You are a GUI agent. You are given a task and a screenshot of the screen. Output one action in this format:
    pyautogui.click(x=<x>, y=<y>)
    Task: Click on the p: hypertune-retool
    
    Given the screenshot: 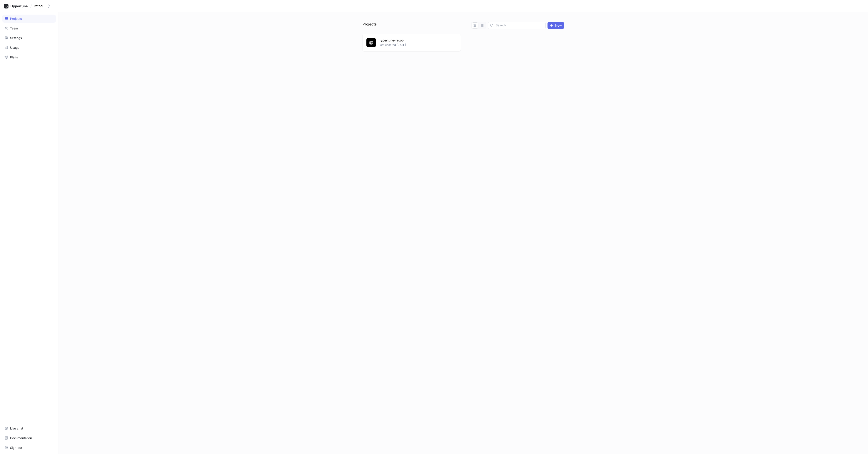 What is the action you would take?
    pyautogui.click(x=413, y=40)
    